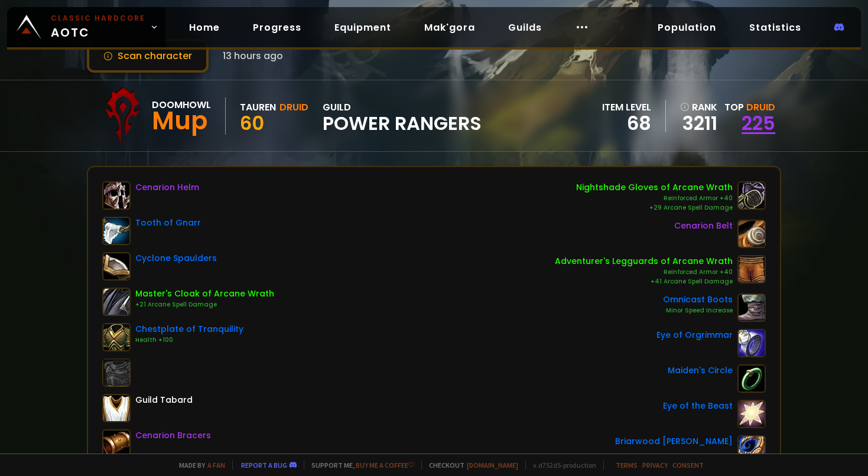  Describe the element at coordinates (168, 223) in the screenshot. I see `div: Tooth of Gnarr` at that location.